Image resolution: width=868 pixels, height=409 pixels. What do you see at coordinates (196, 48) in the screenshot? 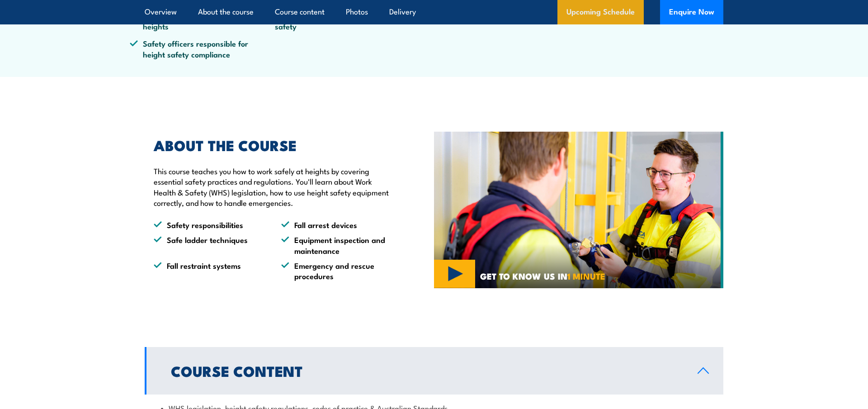
I see `li: Safety officers responsible for height safety compliance` at bounding box center [196, 48].